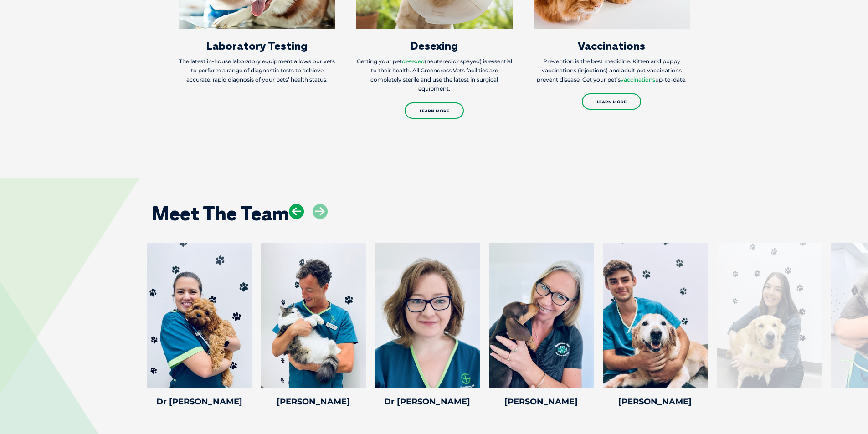 This screenshot has width=868, height=434. I want to click on h3: Desexing, so click(434, 46).